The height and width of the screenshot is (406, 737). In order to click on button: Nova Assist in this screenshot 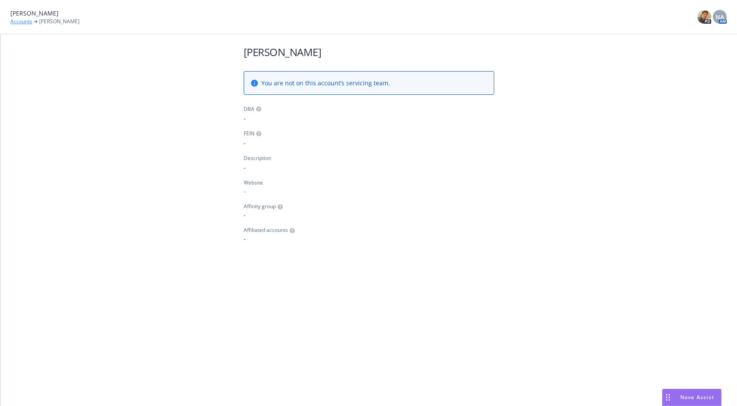, I will do `click(692, 397)`.